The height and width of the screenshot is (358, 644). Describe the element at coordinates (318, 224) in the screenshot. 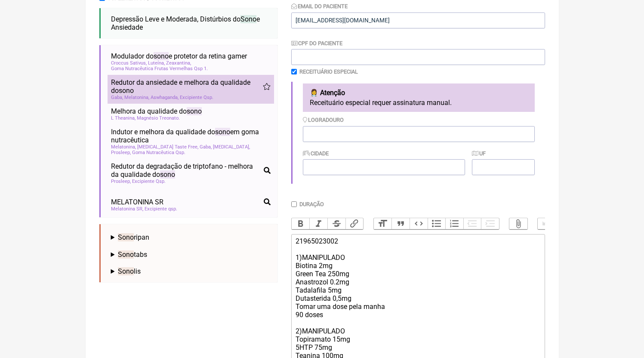

I see `button: Italic` at that location.